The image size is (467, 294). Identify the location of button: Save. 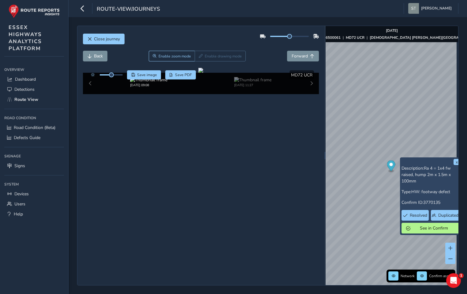
(144, 75).